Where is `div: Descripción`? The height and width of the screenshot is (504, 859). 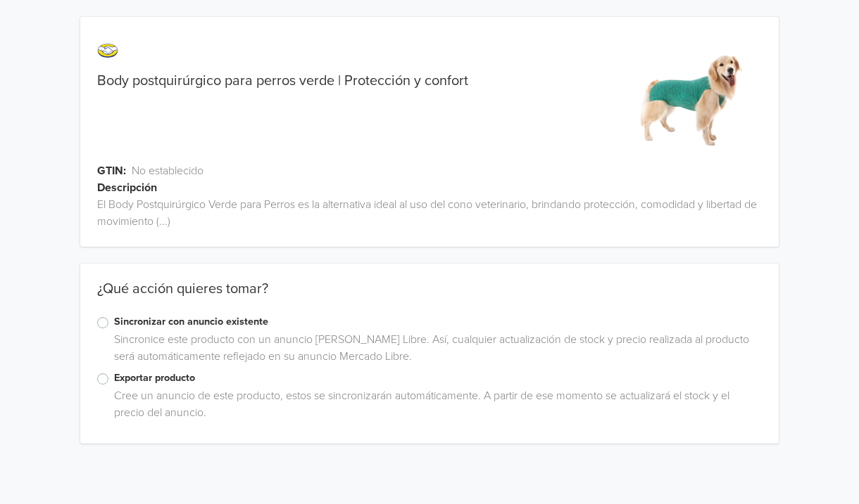 div: Descripción is located at coordinates (446, 188).